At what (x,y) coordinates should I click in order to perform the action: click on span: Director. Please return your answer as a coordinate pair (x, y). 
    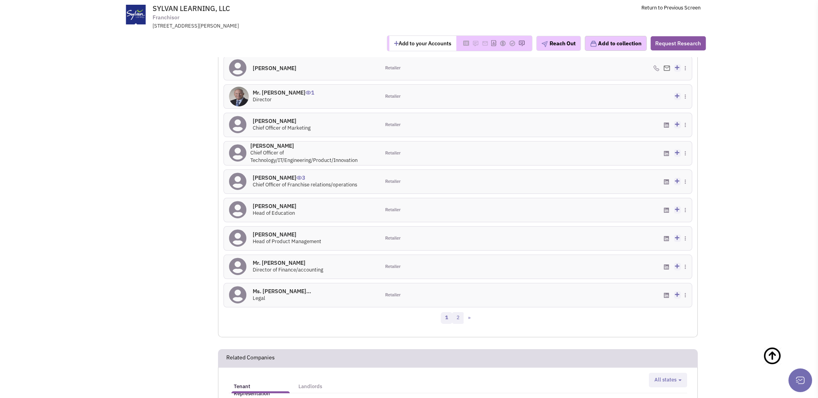
    Looking at the image, I should click on (262, 99).